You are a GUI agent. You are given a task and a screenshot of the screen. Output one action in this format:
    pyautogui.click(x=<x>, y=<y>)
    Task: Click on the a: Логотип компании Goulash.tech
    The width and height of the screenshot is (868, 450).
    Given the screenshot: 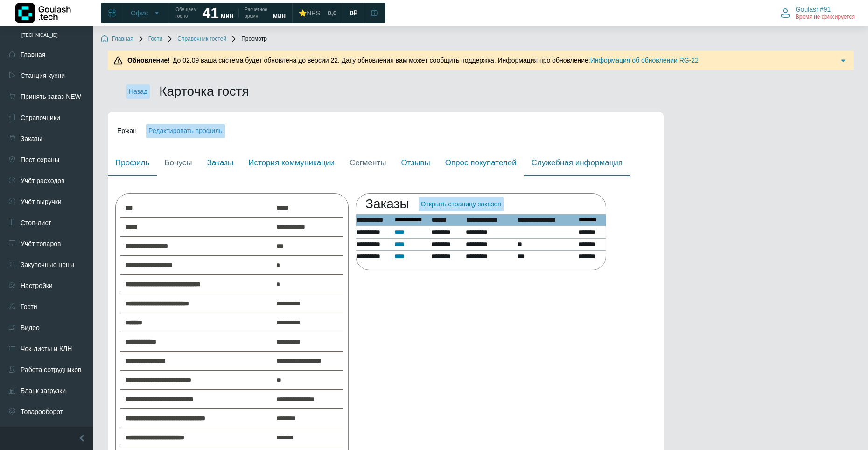 What is the action you would take?
    pyautogui.click(x=43, y=13)
    